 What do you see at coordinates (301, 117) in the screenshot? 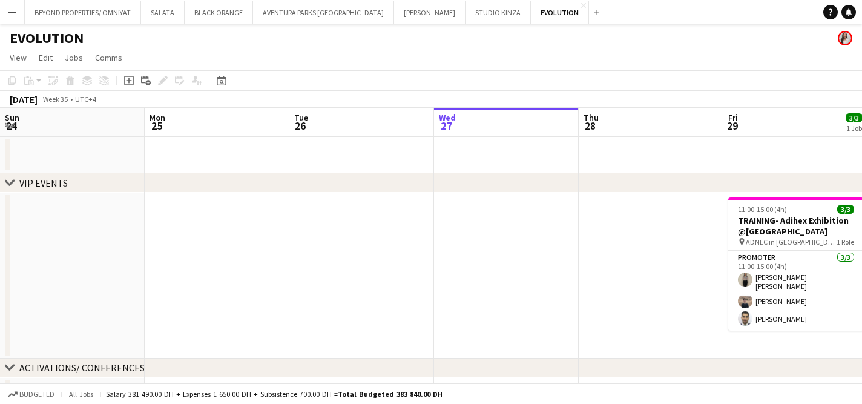
I see `span: Tue` at bounding box center [301, 117].